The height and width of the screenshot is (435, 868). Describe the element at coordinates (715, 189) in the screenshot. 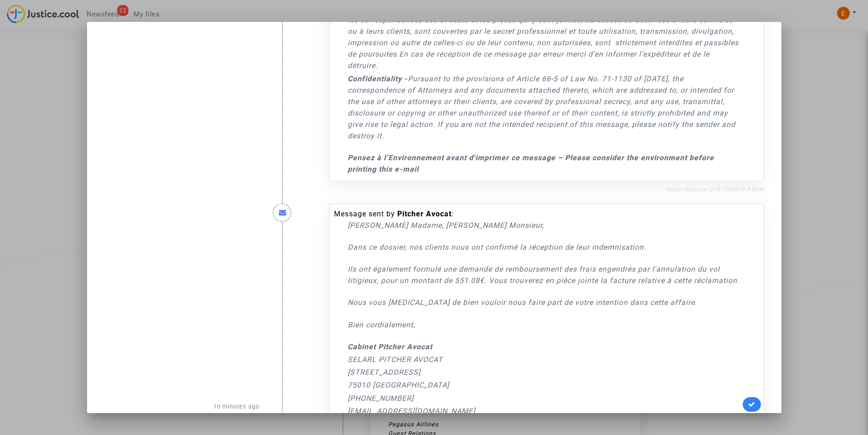

I see `a: About dispute CFR-250819-K86M` at that location.